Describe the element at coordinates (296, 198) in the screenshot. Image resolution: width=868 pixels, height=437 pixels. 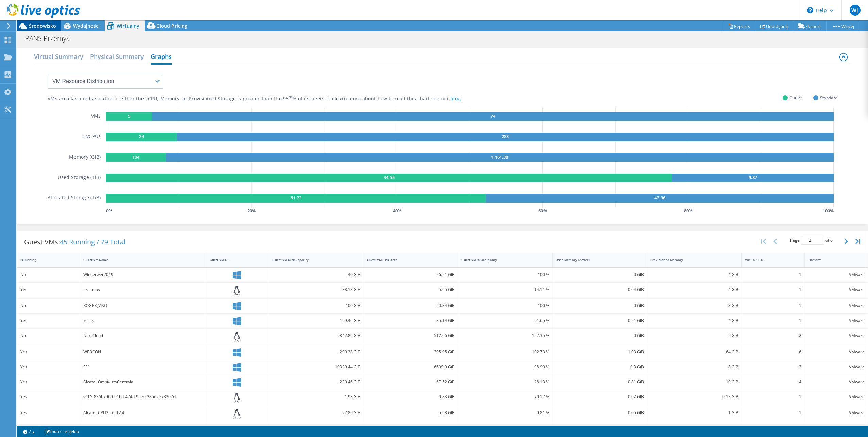
I see `text: 51.72` at that location.